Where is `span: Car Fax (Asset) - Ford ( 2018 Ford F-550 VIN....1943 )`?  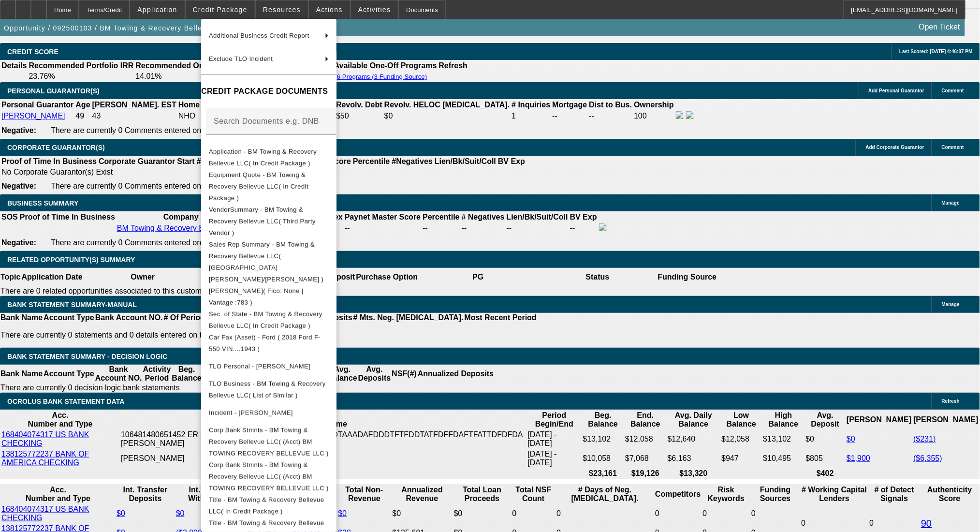 span: Car Fax (Asset) - Ford ( 2018 Ford F-550 VIN....1943 ) is located at coordinates (265, 343).